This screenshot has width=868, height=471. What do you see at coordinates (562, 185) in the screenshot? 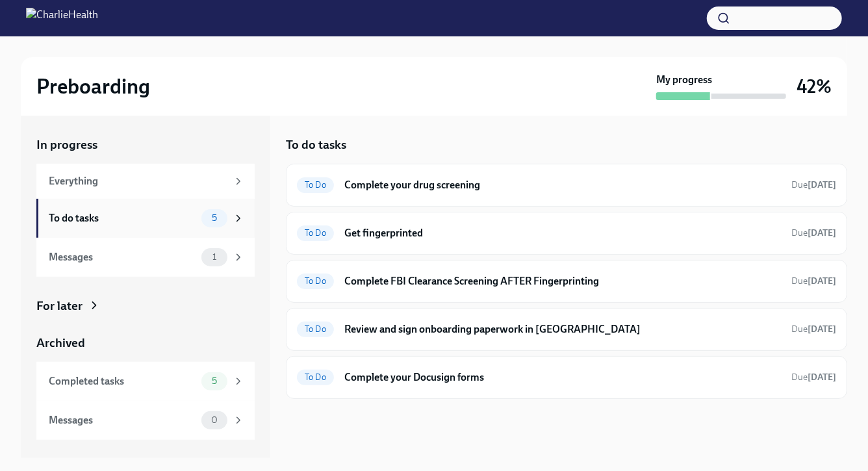
I see `h6: Complete your drug screening` at bounding box center [562, 185].